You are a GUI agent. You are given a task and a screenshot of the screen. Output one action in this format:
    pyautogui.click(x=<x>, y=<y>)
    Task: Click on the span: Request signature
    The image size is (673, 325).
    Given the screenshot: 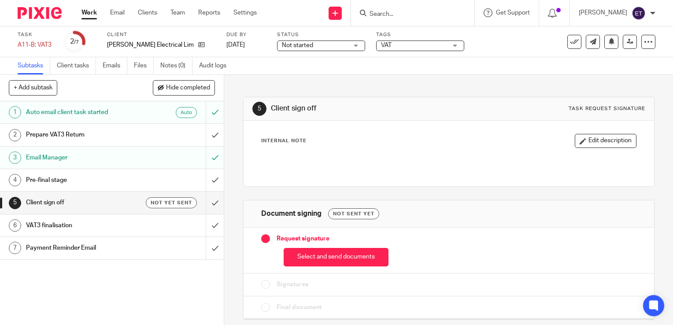 What is the action you would take?
    pyautogui.click(x=303, y=239)
    